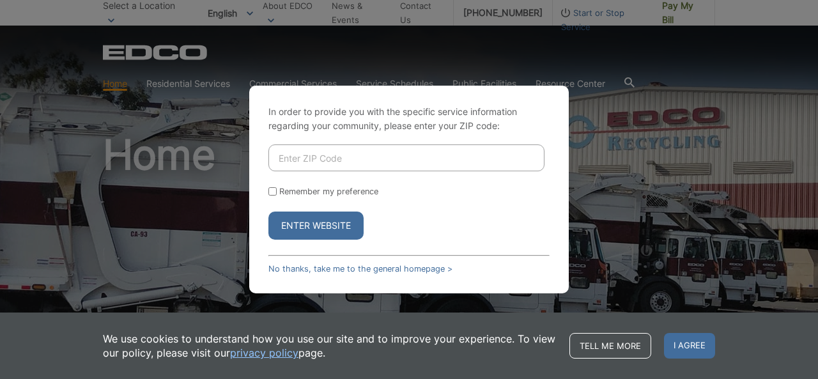 This screenshot has width=818, height=379. I want to click on label: Remember my preference, so click(329, 191).